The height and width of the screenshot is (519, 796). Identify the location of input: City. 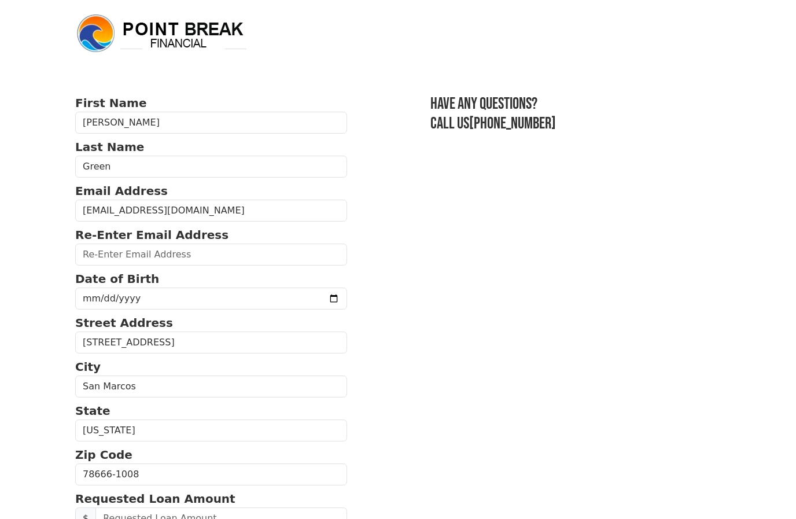
(211, 387).